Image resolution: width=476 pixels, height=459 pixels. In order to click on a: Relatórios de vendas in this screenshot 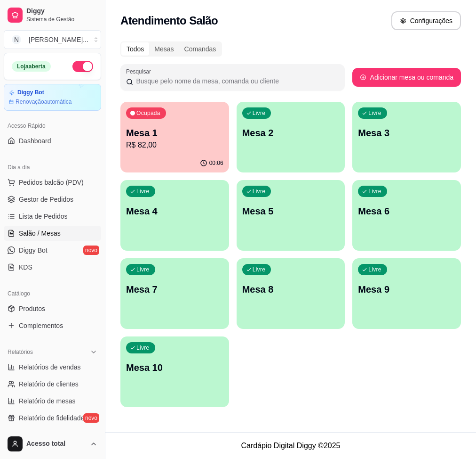, I will do `click(53, 367)`.